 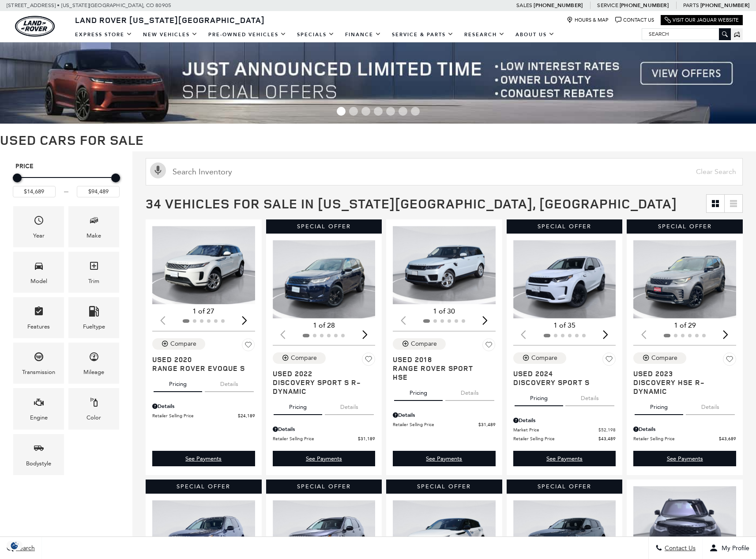 I want to click on div: TrimTrim, so click(x=94, y=272).